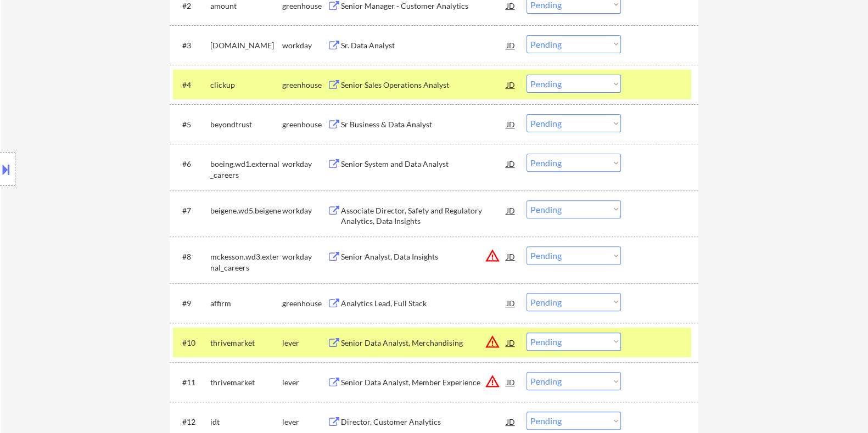  Describe the element at coordinates (245, 262) in the screenshot. I see `div: mckesson.wd3.external_careers` at that location.